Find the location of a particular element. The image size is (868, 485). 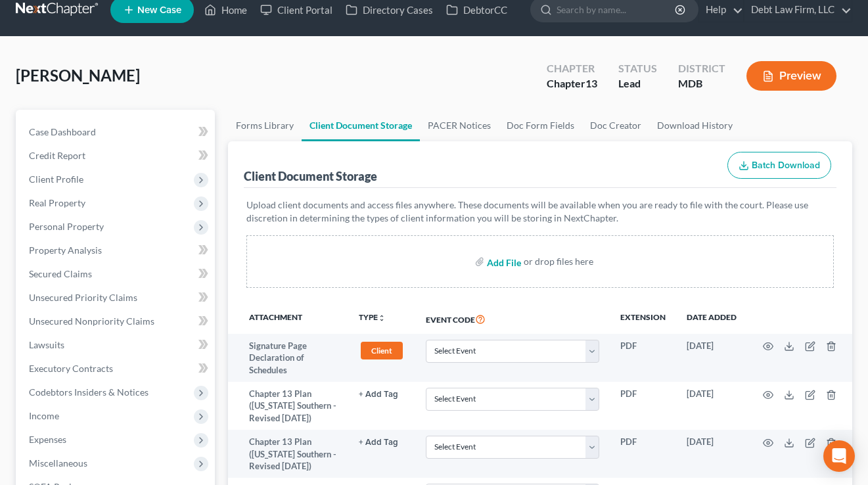

th: Extension is located at coordinates (643, 318).